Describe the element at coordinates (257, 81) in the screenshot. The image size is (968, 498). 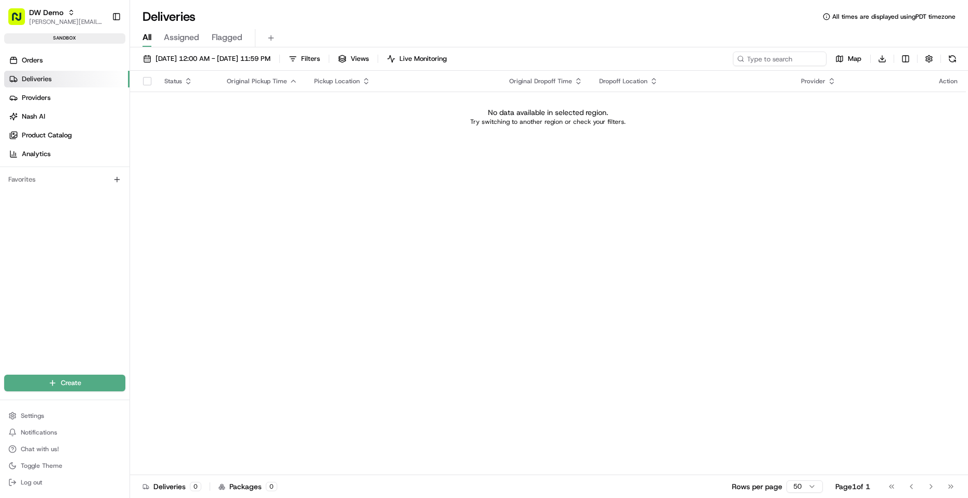
I see `span: Original Pickup Time` at that location.